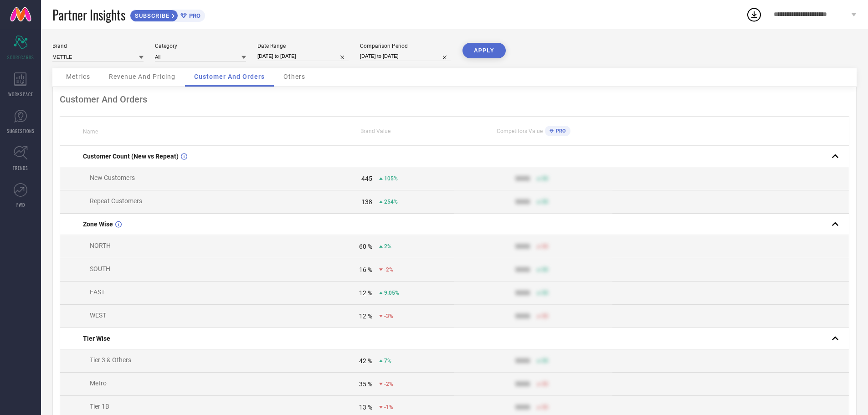 This screenshot has width=868, height=415. Describe the element at coordinates (98, 315) in the screenshot. I see `span: WEST` at that location.